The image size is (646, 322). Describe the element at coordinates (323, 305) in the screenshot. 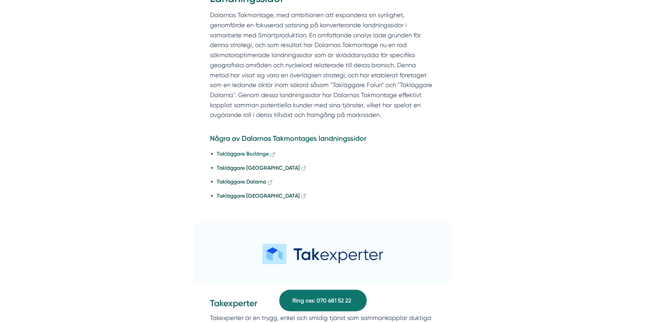

I see `h3: Takexperter` at that location.